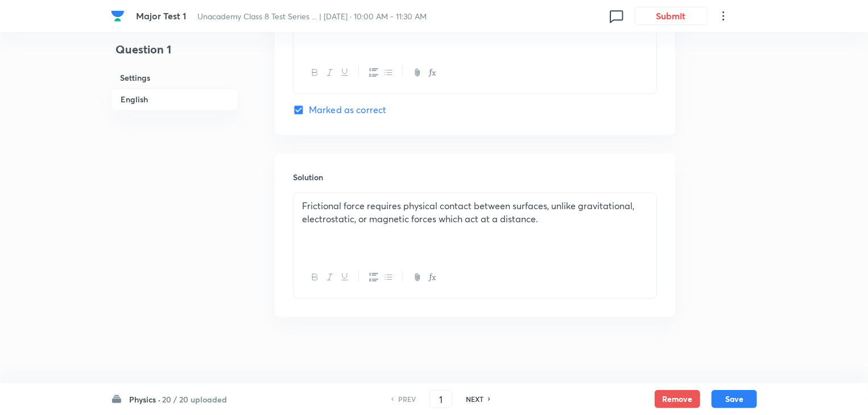  I want to click on span: Major Test 1, so click(161, 15).